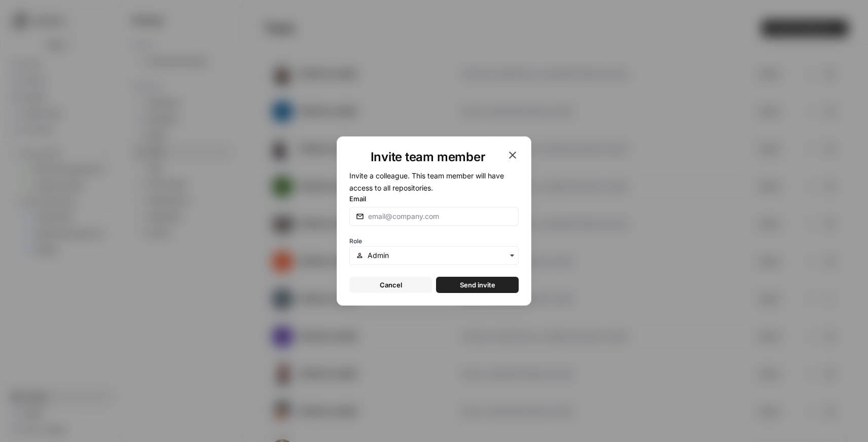 The width and height of the screenshot is (868, 442). I want to click on span: Invite a colleague. This team member will have access to all repositories., so click(426, 182).